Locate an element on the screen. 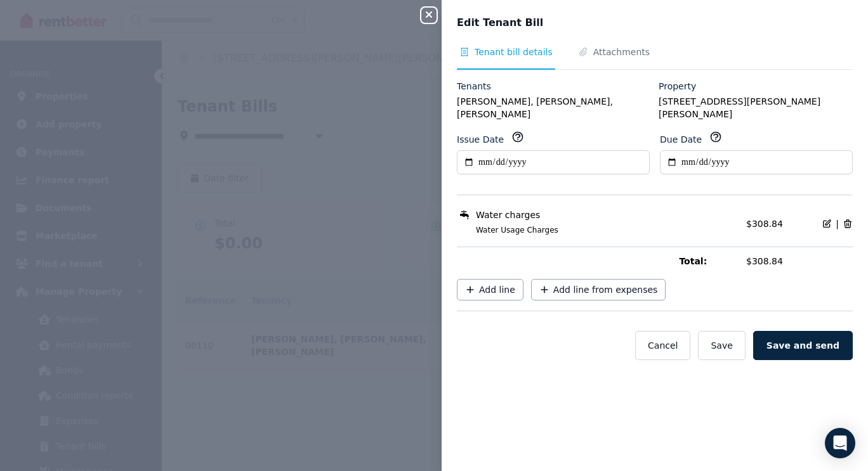 The image size is (868, 471). span: Attachments is located at coordinates (621, 52).